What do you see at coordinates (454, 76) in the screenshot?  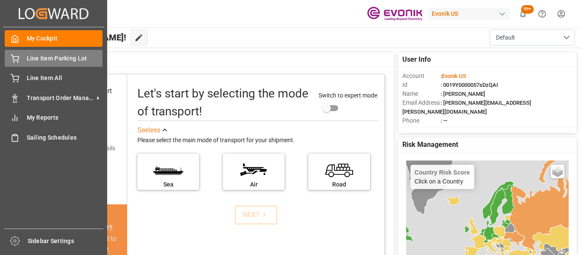 I see `span: Evonik US` at bounding box center [454, 76].